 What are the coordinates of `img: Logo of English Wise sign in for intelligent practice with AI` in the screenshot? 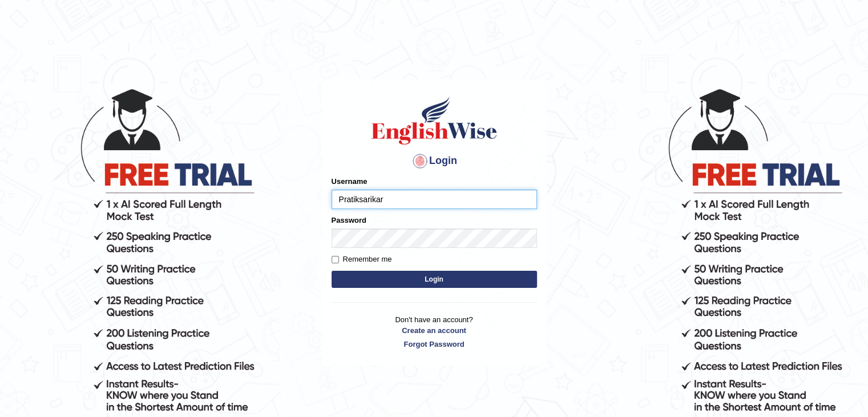 It's located at (434, 121).